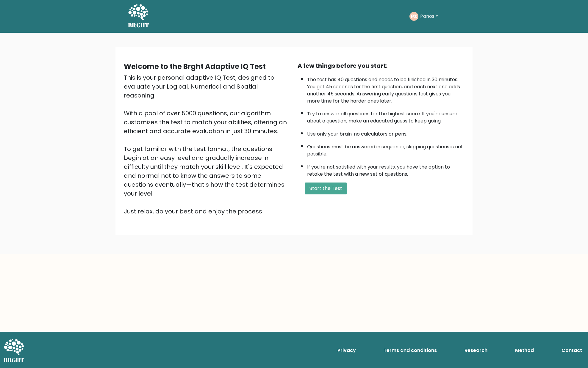 The height and width of the screenshot is (368, 588). I want to click on a: Method, so click(524, 351).